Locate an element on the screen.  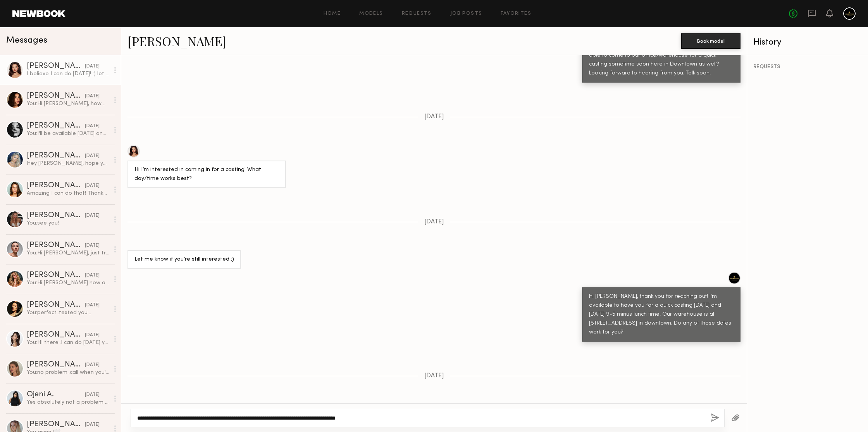
a: Favorites is located at coordinates (516, 14).